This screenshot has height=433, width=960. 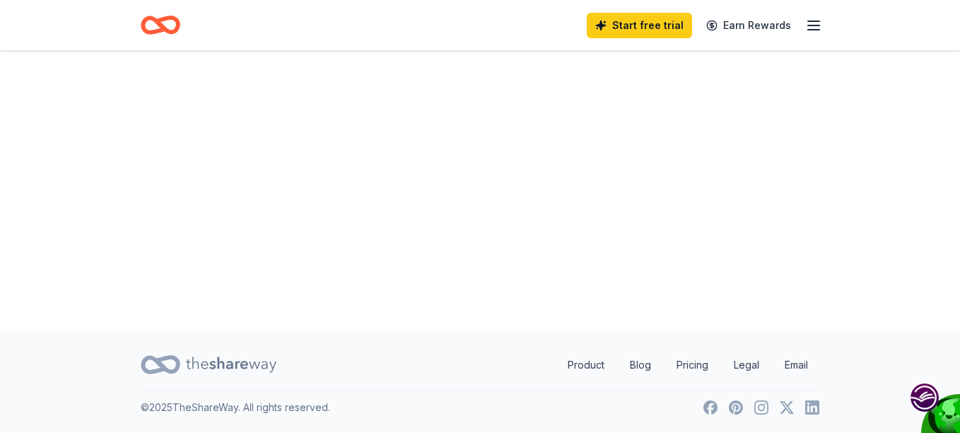 I want to click on a: Earn Rewards, so click(x=748, y=25).